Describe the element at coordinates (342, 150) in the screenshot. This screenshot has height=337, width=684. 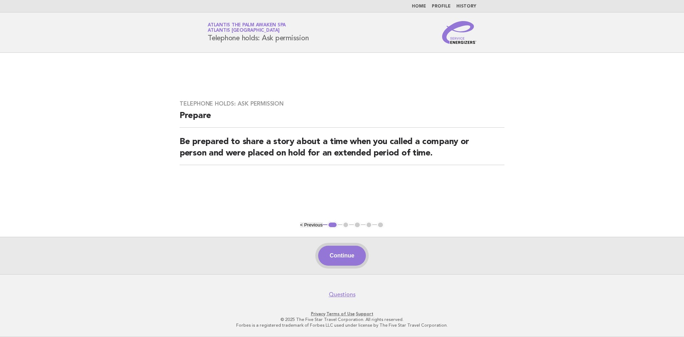
I see `h2: Be prepared to share a story about a time when you called a company or person and were placed on ...` at that location.